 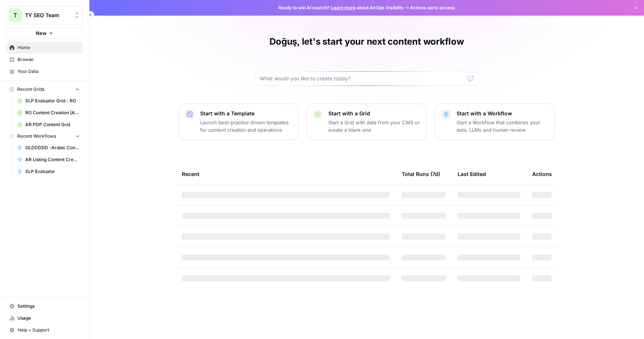 What do you see at coordinates (30, 90) in the screenshot?
I see `span: Recent Grids` at bounding box center [30, 90].